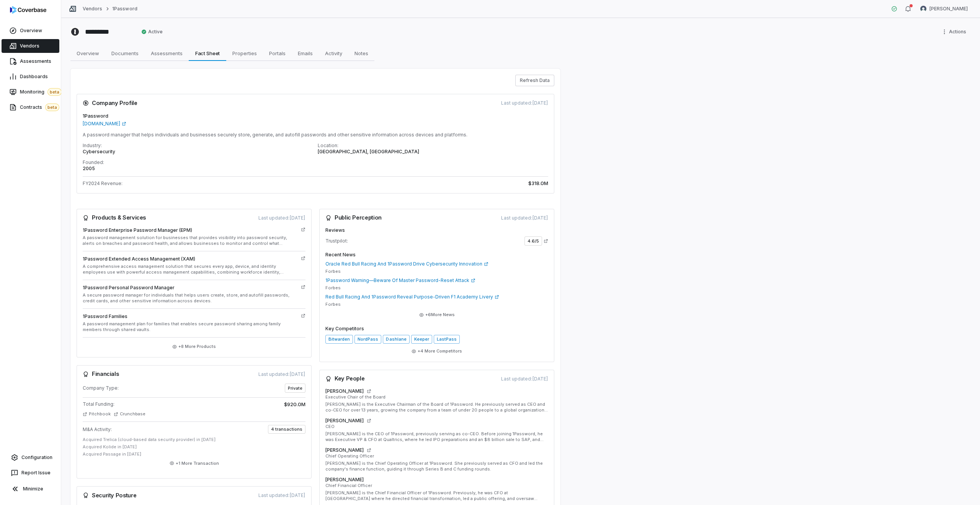  I want to click on a: Overview, so click(30, 30).